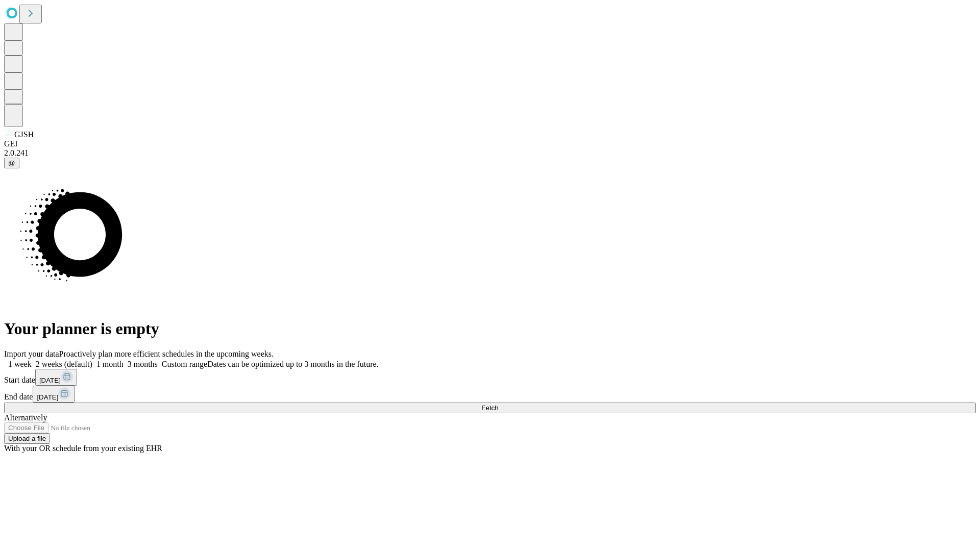 The width and height of the screenshot is (980, 551). Describe the element at coordinates (32, 354) in the screenshot. I see `span: Import your data` at that location.